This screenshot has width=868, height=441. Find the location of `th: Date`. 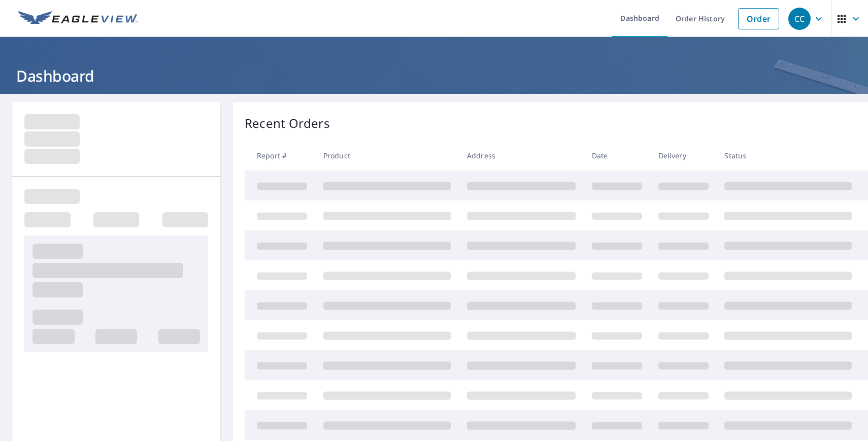

th: Date is located at coordinates (617, 155).